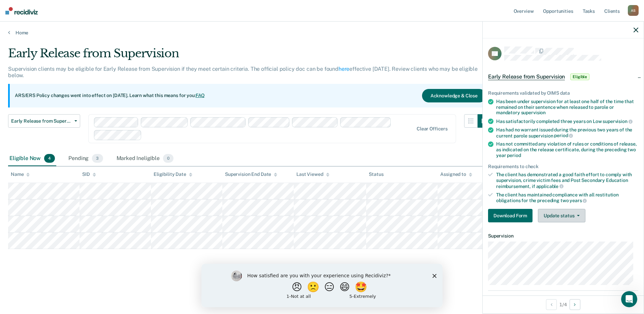  I want to click on div: Early Release from Supervision, so click(250, 56).